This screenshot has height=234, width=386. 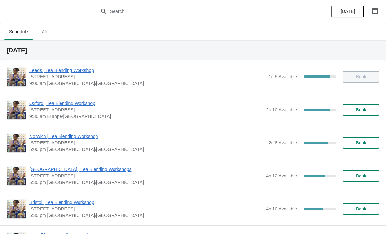 What do you see at coordinates (199, 11) in the screenshot?
I see `input: Search` at bounding box center [199, 11].